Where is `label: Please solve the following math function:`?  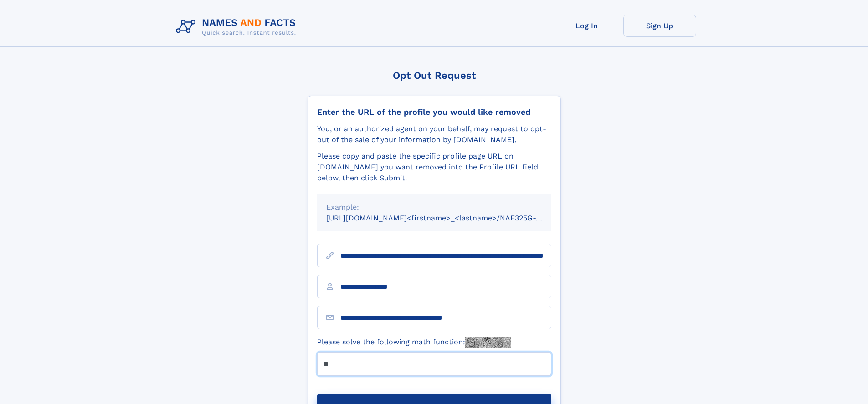
label: Please solve the following math function: is located at coordinates (414, 343).